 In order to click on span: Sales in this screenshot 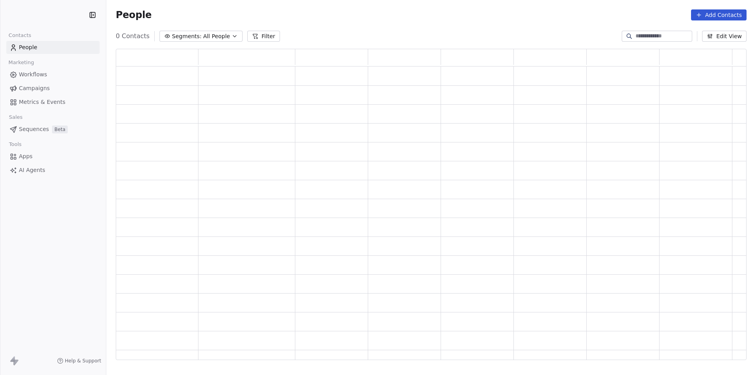, I will do `click(16, 117)`.